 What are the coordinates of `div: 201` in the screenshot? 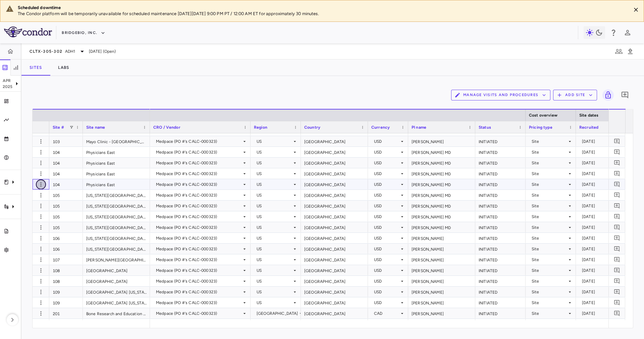 It's located at (66, 313).